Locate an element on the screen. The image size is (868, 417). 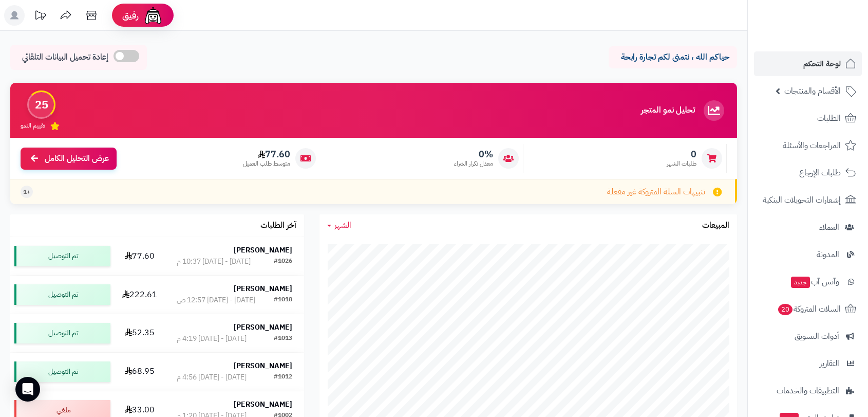
a: عرض التحليل الكامل is located at coordinates (68, 158).